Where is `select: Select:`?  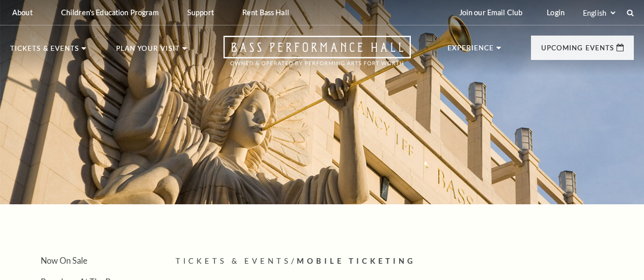
select: Select: is located at coordinates (598, 13).